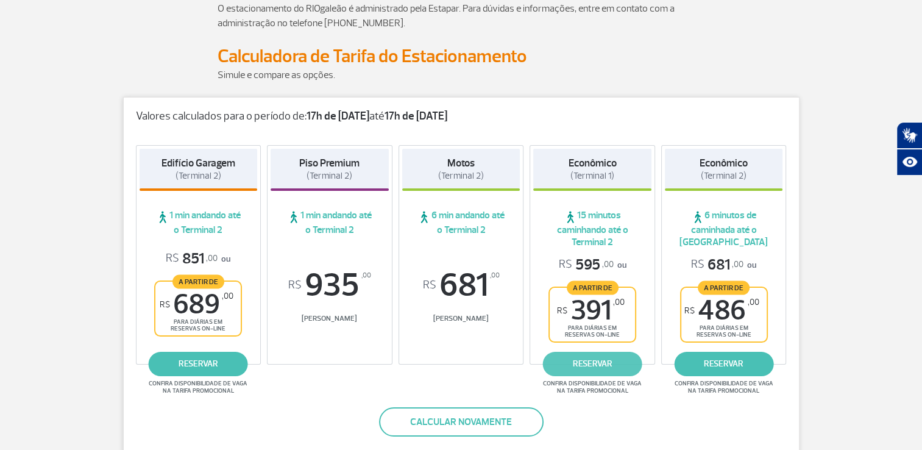  What do you see at coordinates (198, 163) in the screenshot?
I see `strong: Edifício Garagem` at bounding box center [198, 163].